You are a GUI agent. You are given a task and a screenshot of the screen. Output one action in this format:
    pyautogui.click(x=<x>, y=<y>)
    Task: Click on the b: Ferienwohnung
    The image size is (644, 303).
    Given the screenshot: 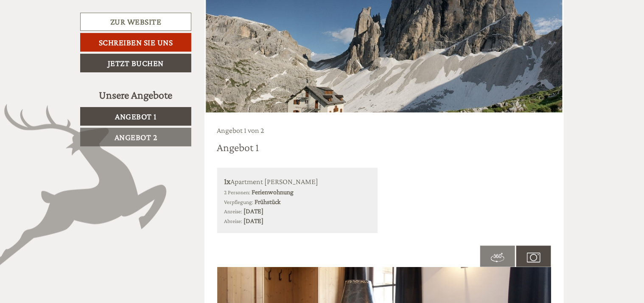 What is the action you would take?
    pyautogui.click(x=273, y=192)
    